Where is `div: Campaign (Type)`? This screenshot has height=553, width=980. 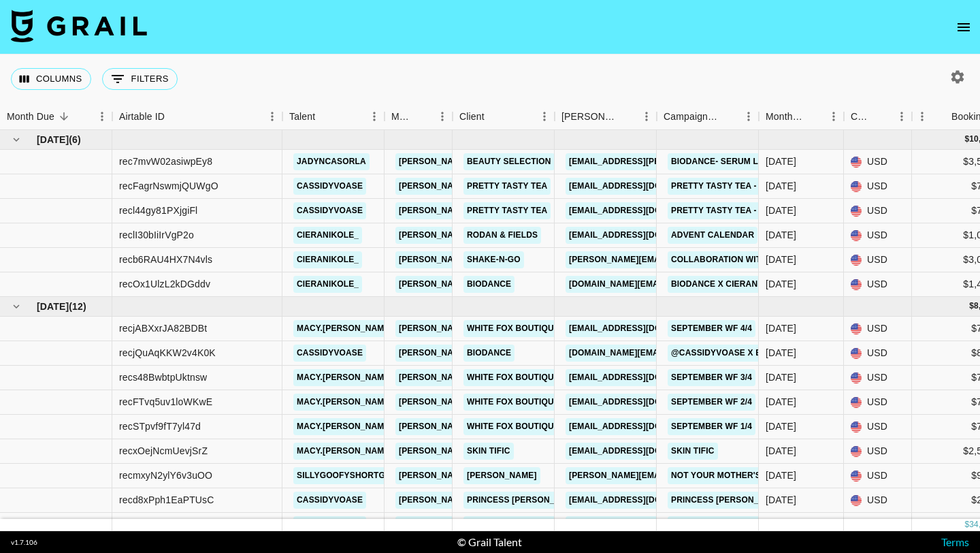 div: Campaign (Type) is located at coordinates (708, 116).